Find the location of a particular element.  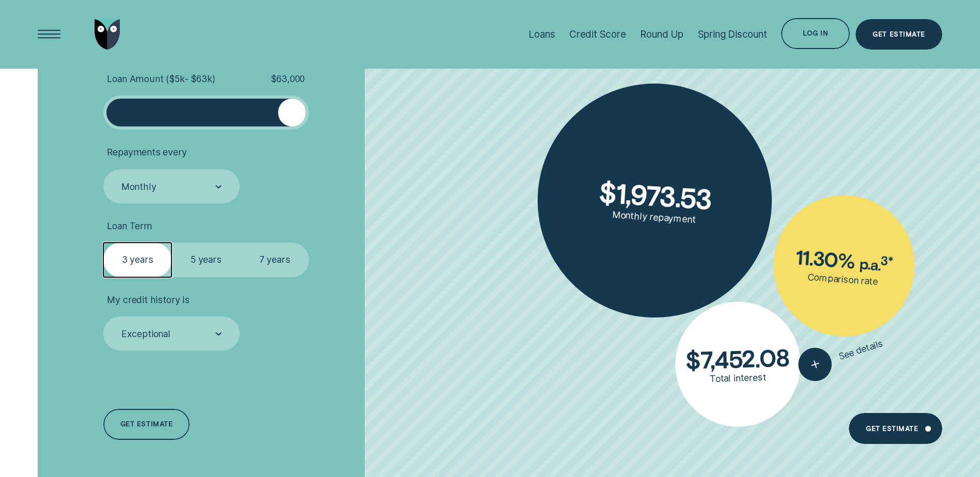

button: Open Menu is located at coordinates (49, 34).